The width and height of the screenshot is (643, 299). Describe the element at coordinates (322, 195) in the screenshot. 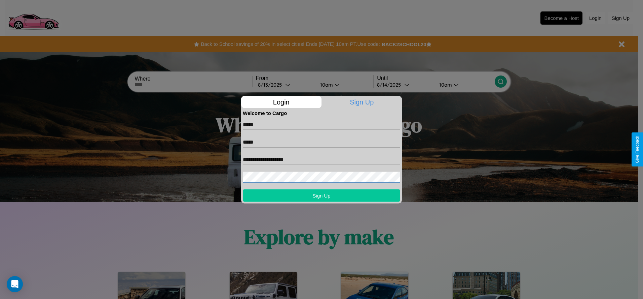

I see `button: Sign Up` at that location.